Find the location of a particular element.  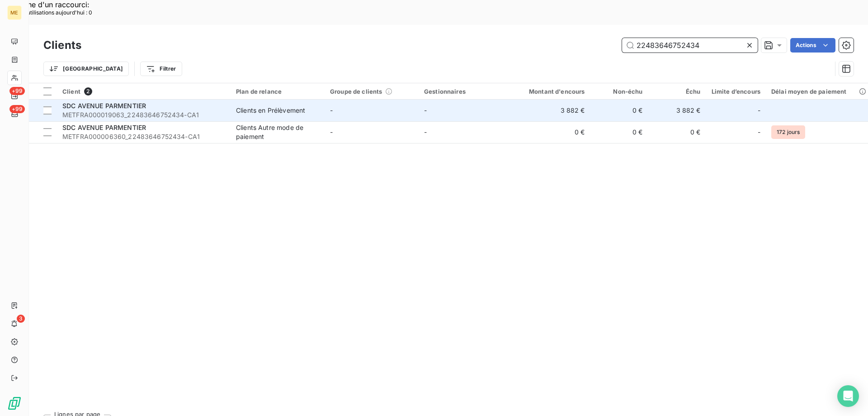

img: Logo LeanPay is located at coordinates (14, 403).